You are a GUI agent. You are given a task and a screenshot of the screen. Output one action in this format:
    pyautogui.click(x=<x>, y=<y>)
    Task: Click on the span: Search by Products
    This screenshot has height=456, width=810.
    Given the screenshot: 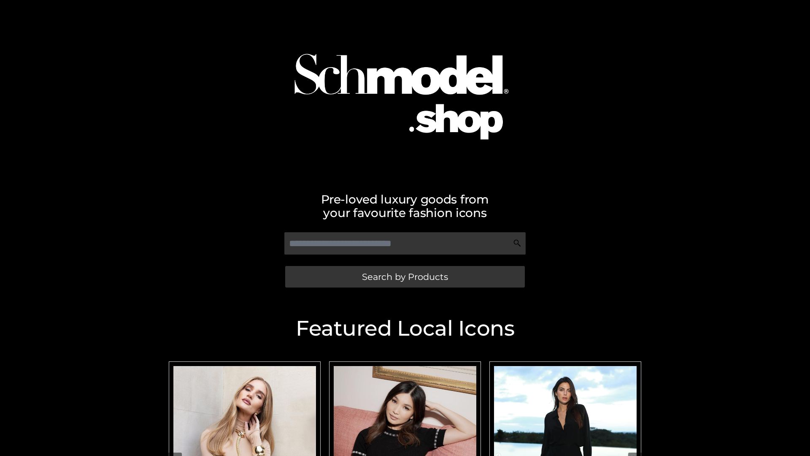 What is the action you would take?
    pyautogui.click(x=405, y=276)
    